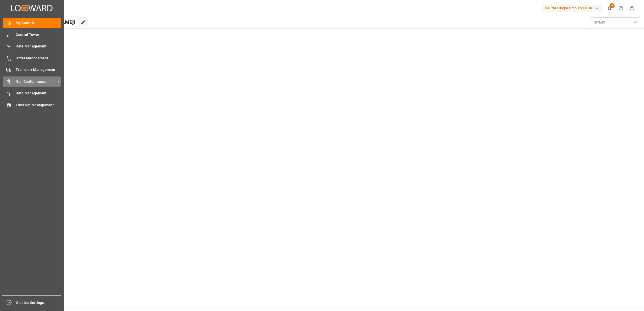  What do you see at coordinates (32, 93) in the screenshot?
I see `a: Data Management` at bounding box center [32, 93].